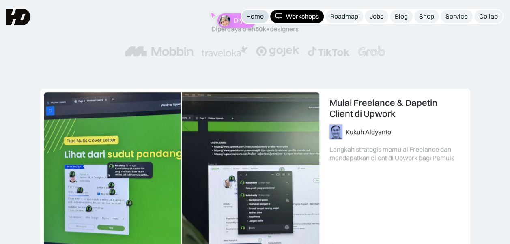 The image size is (510, 244). I want to click on div: Roadmap, so click(344, 16).